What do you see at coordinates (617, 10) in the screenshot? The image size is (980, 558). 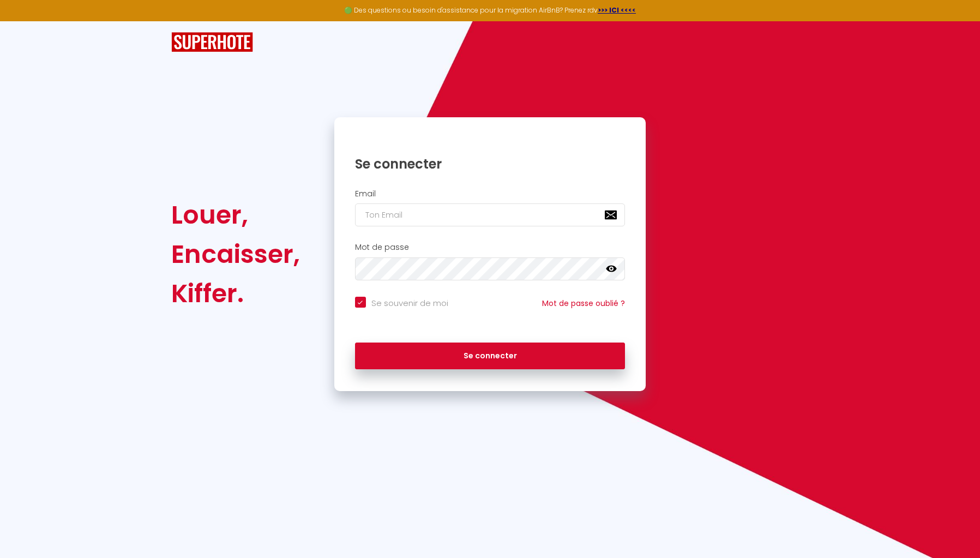 I see `strong: >>> ICI <<<<` at bounding box center [617, 10].